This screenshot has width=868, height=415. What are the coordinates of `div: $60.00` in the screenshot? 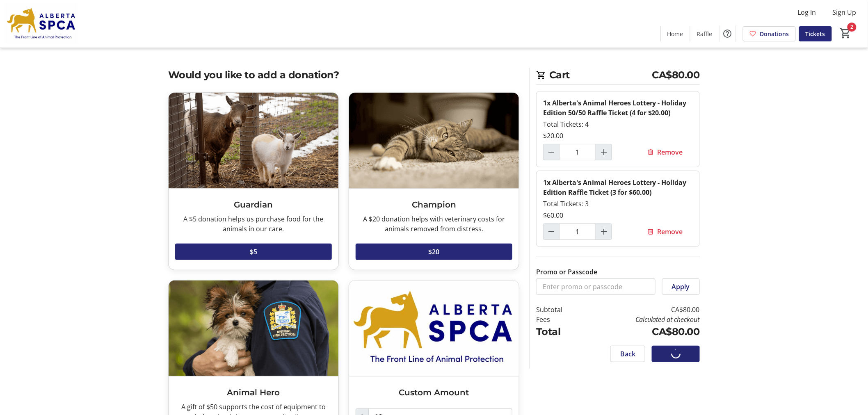 It's located at (618, 215).